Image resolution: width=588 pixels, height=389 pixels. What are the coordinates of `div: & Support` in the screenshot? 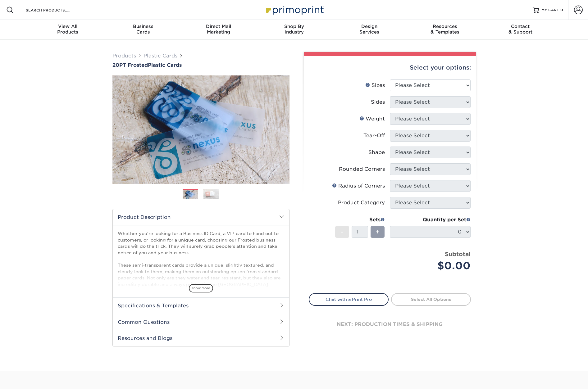 It's located at (520, 29).